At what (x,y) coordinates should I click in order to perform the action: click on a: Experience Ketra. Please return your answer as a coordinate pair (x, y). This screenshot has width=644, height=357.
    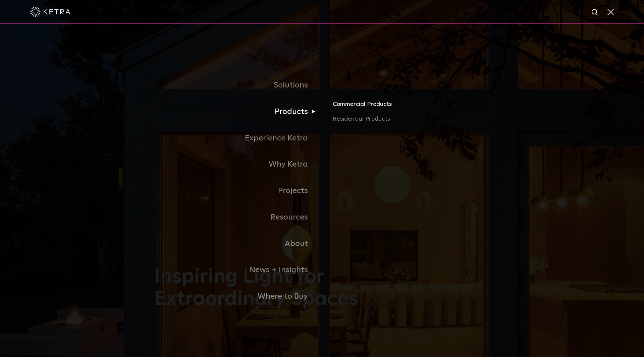
    Looking at the image, I should click on (238, 138).